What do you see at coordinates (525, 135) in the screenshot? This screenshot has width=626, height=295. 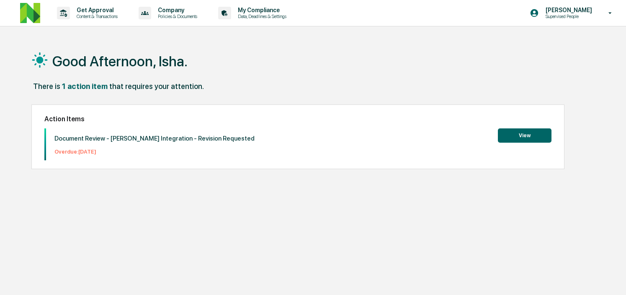 I see `a: View` at bounding box center [525, 135].